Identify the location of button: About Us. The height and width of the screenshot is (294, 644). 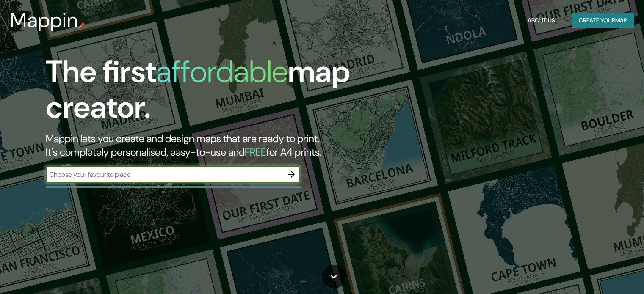
(541, 20).